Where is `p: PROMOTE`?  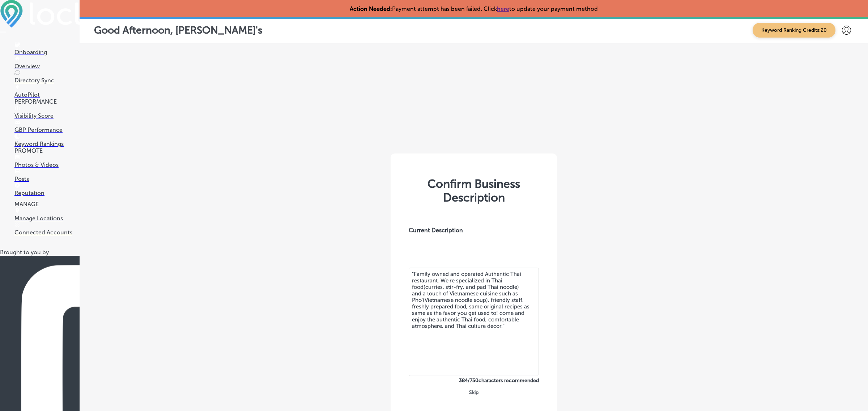
p: PROMOTE is located at coordinates (47, 150).